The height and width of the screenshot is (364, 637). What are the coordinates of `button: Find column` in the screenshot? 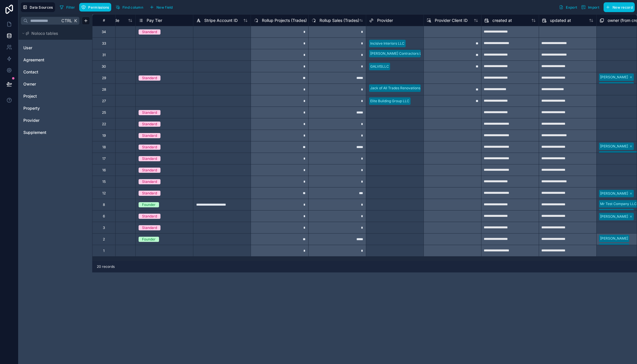 It's located at (129, 7).